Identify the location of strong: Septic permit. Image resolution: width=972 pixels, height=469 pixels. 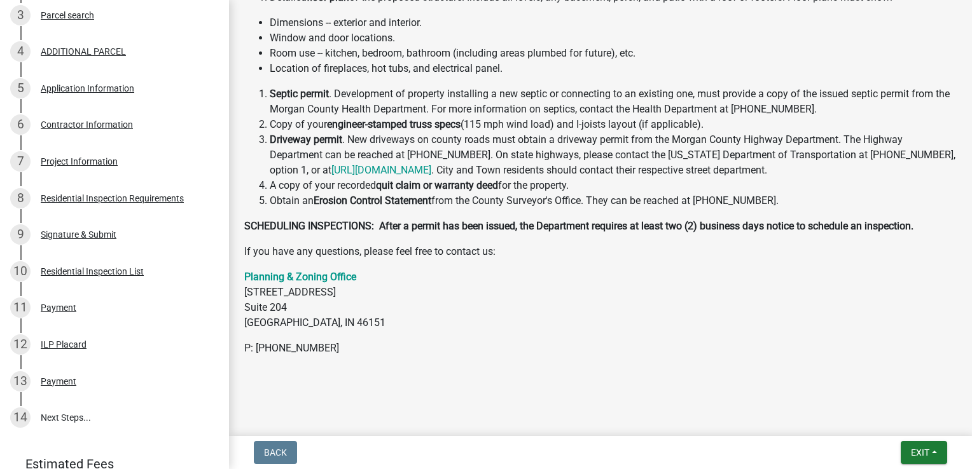
(299, 93).